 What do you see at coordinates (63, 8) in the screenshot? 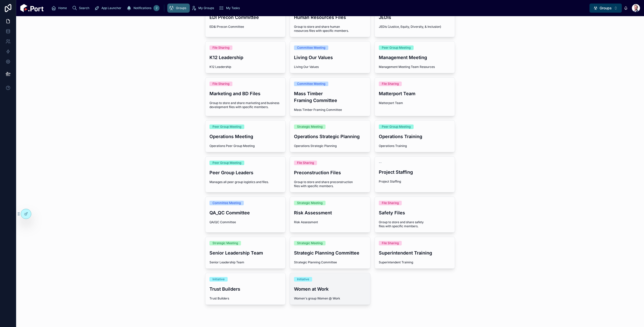
I see `span: Home` at bounding box center [63, 8].